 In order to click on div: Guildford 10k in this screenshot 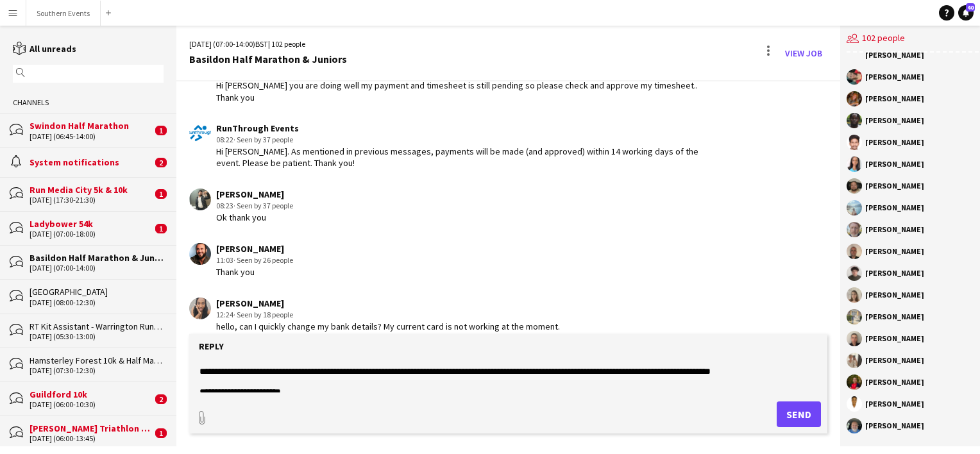, I will do `click(90, 394)`.